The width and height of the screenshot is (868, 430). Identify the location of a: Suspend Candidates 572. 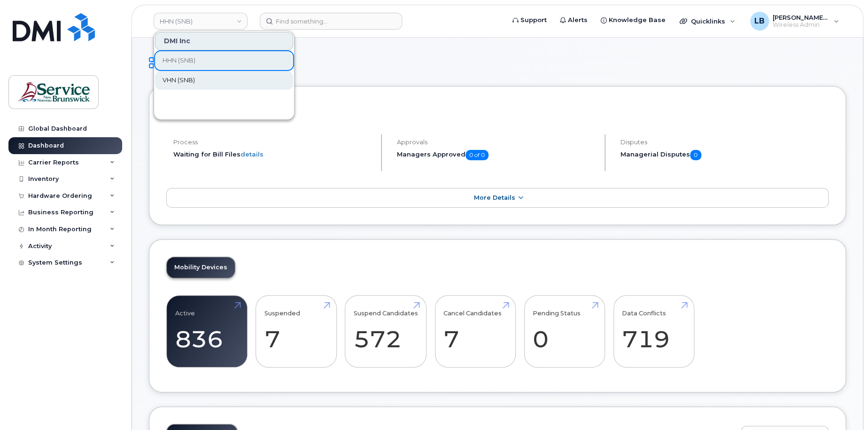
(386, 331).